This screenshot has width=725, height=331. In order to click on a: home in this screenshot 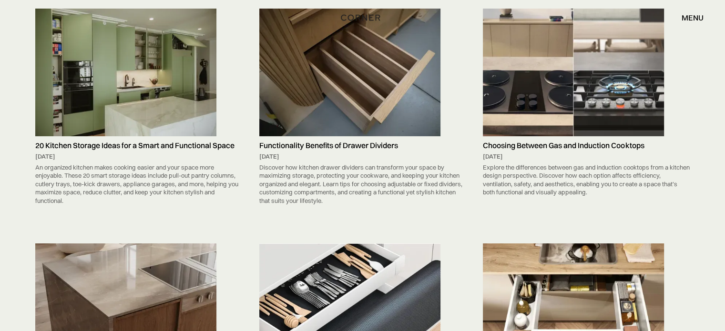, I will do `click(362, 18)`.